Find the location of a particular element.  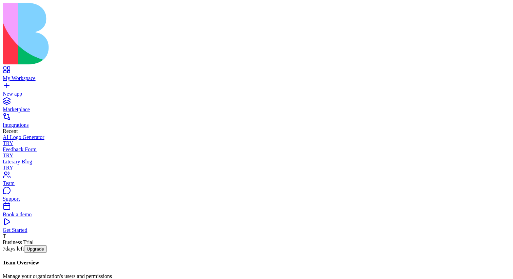

a: New app is located at coordinates (256, 91).